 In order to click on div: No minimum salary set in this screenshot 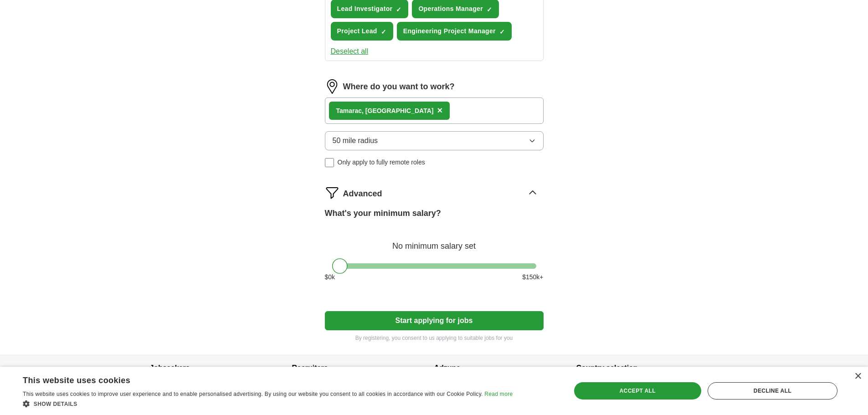, I will do `click(434, 241)`.